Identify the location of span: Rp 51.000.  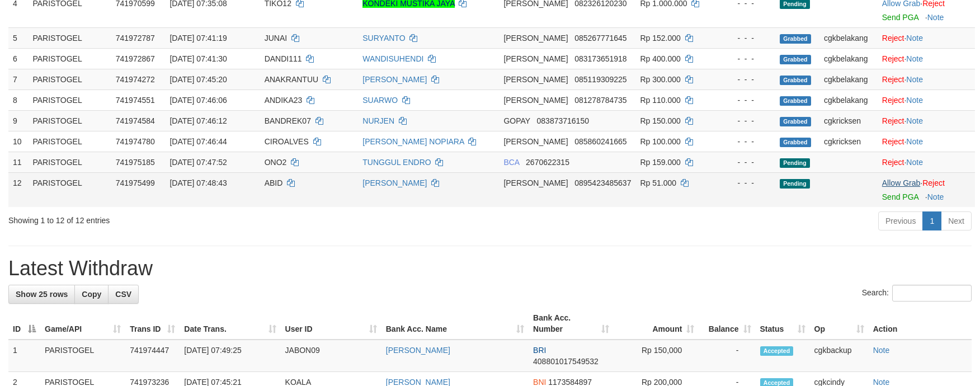
(658, 183).